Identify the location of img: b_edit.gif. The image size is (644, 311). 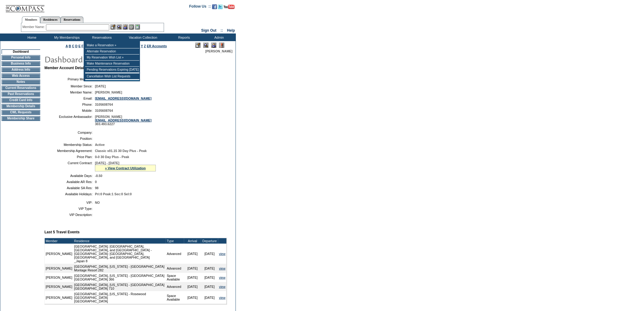
(113, 27).